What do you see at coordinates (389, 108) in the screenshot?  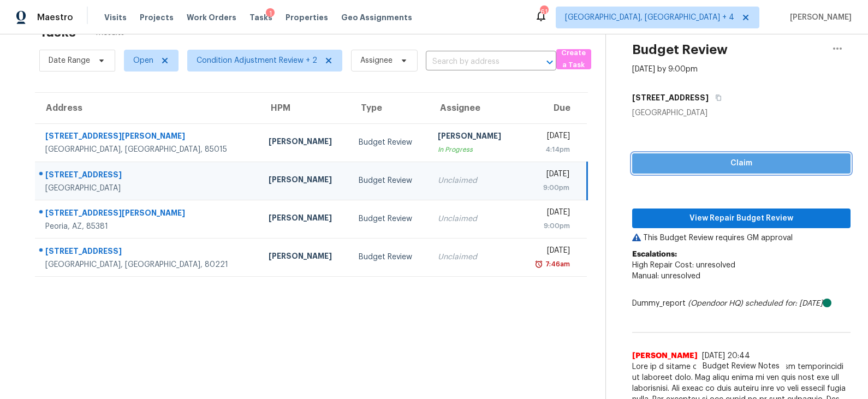 I see `th: Type` at bounding box center [389, 108].